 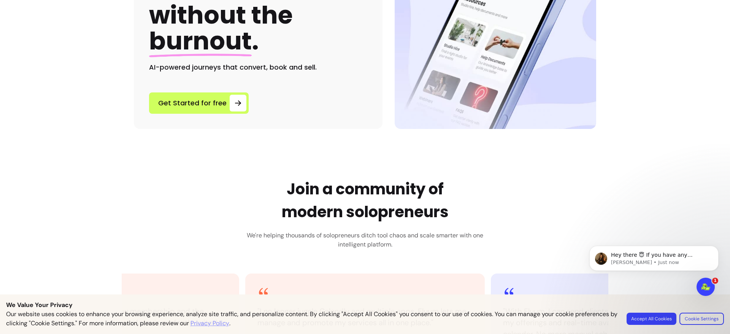 What do you see at coordinates (210, 323) in the screenshot?
I see `a: Privacy Policy` at bounding box center [210, 323].